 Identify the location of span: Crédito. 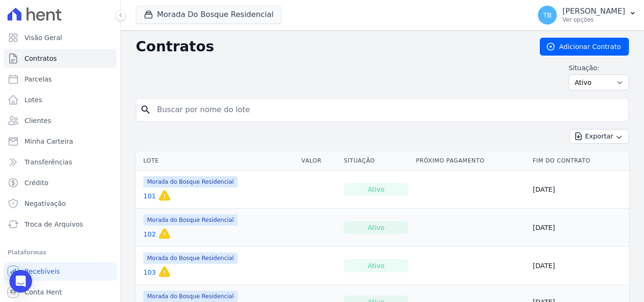
(36, 183).